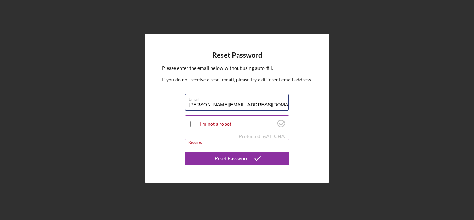 This screenshot has width=474, height=220. What do you see at coordinates (232, 158) in the screenshot?
I see `div: Reset Password` at bounding box center [232, 158].